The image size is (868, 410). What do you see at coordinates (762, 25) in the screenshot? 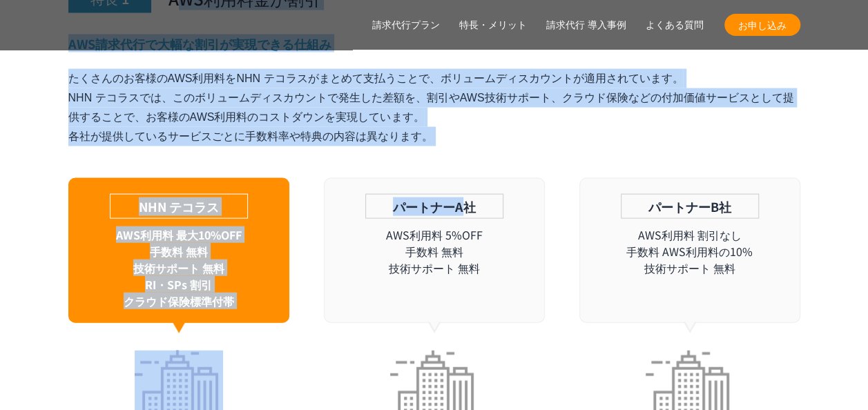
I see `span: お申し込み` at bounding box center [762, 25].